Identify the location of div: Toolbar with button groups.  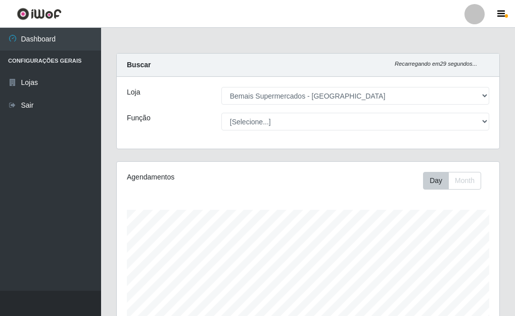
(456, 181).